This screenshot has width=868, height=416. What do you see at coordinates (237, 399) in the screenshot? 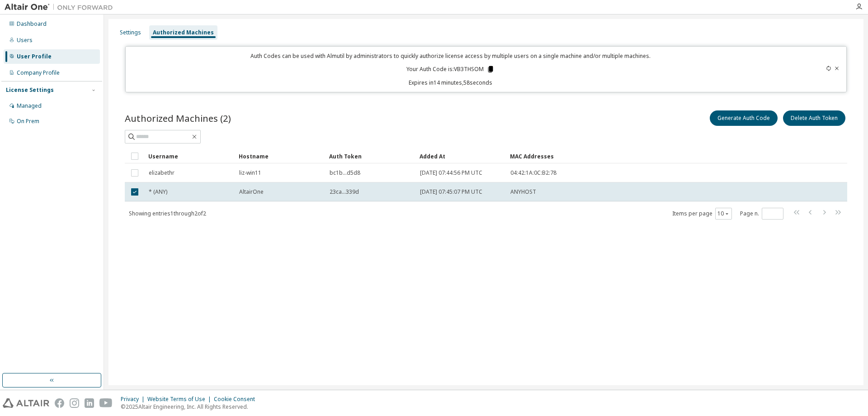
I see `div: Cookie Consent` at bounding box center [237, 399].